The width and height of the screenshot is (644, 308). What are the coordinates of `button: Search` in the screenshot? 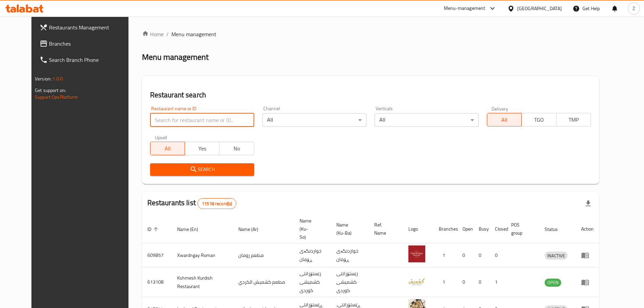 It's located at (202, 169).